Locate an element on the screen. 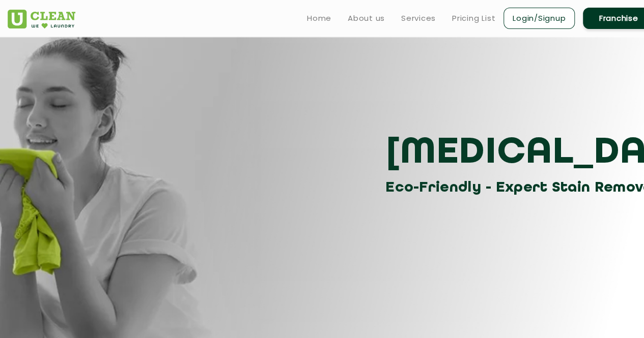 The height and width of the screenshot is (338, 644). a: Login/Signup is located at coordinates (539, 19).